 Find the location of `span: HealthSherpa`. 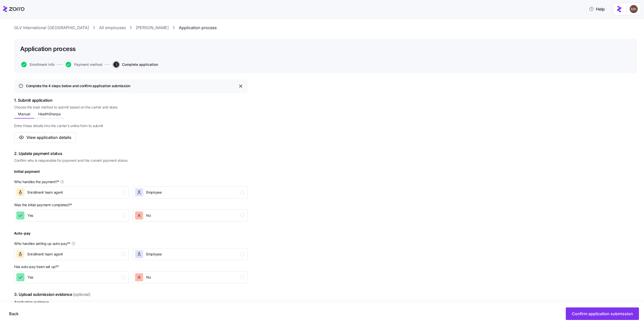

span: HealthSherpa is located at coordinates (49, 114).